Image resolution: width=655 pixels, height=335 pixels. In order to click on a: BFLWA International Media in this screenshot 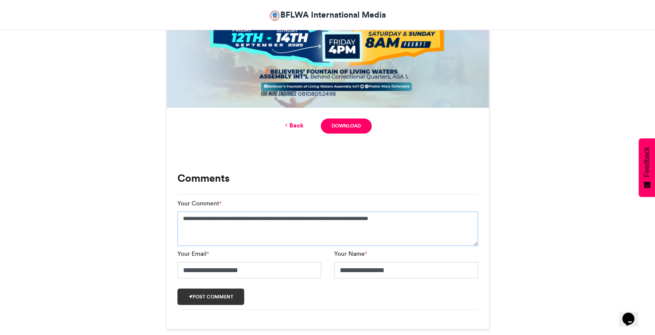, I will do `click(328, 15)`.